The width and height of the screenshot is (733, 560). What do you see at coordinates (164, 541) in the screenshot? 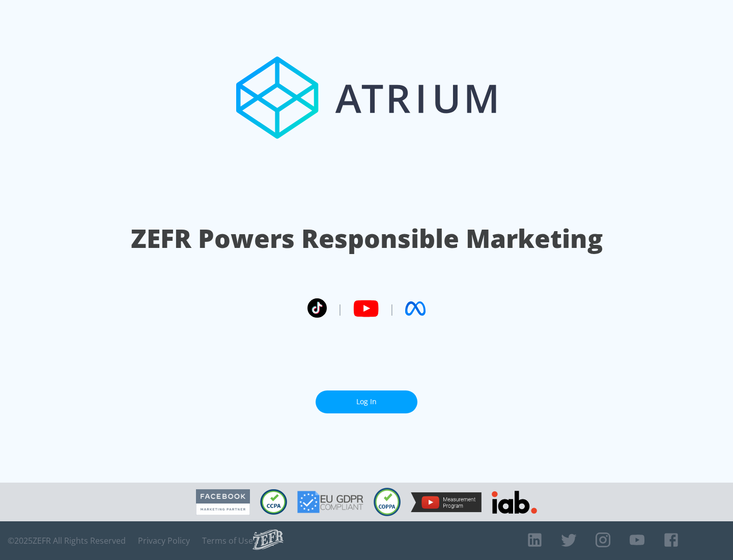
I see `a: Privacy Policy` at bounding box center [164, 541].